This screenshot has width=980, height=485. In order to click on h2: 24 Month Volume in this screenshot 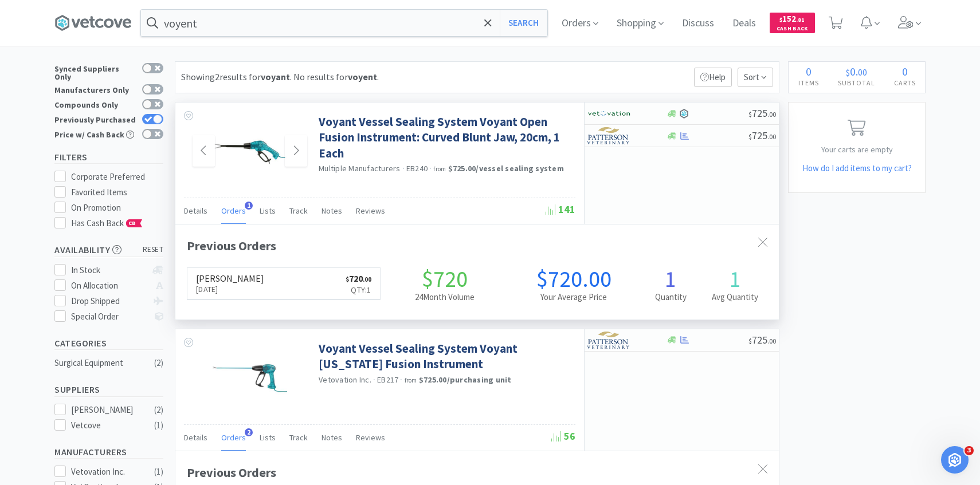, I will do `click(444, 297)`.